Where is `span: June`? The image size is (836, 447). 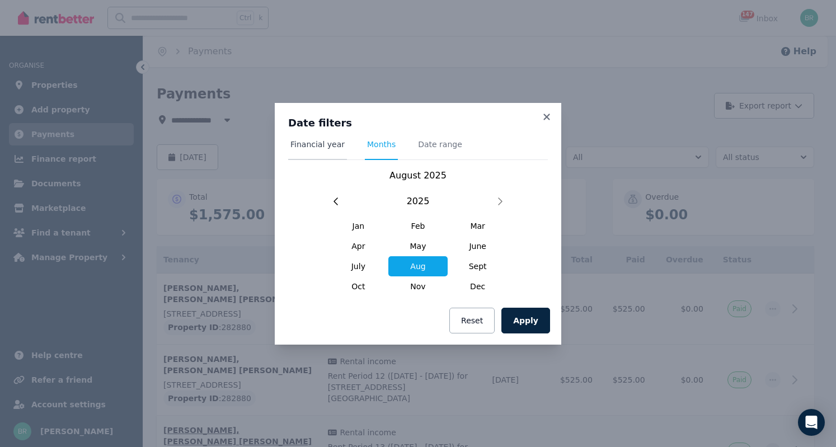
span: June is located at coordinates (477, 246).